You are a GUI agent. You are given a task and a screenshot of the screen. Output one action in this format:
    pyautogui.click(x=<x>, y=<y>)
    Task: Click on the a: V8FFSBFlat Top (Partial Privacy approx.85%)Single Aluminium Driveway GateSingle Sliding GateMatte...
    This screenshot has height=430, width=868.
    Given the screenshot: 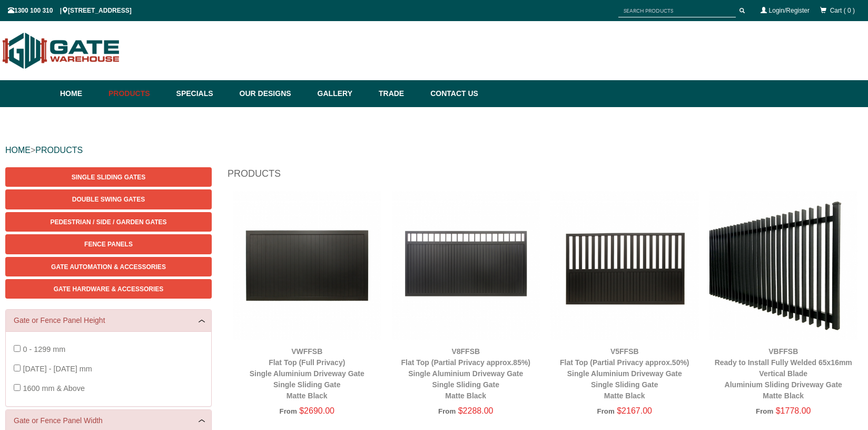 What is the action you would take?
    pyautogui.click(x=466, y=373)
    